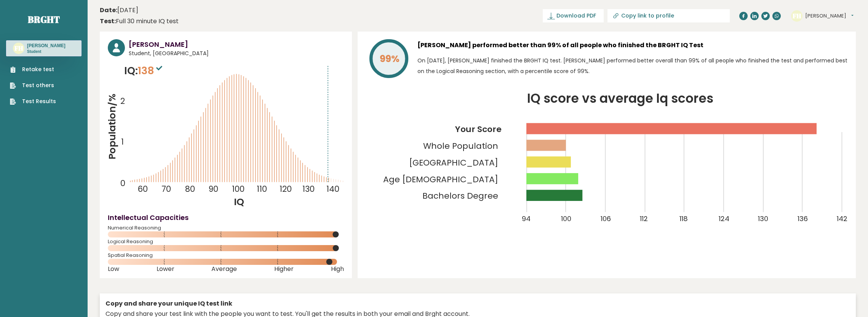 This screenshot has width=868, height=317. What do you see at coordinates (112, 127) in the screenshot?
I see `tspan: Population/%` at bounding box center [112, 127].